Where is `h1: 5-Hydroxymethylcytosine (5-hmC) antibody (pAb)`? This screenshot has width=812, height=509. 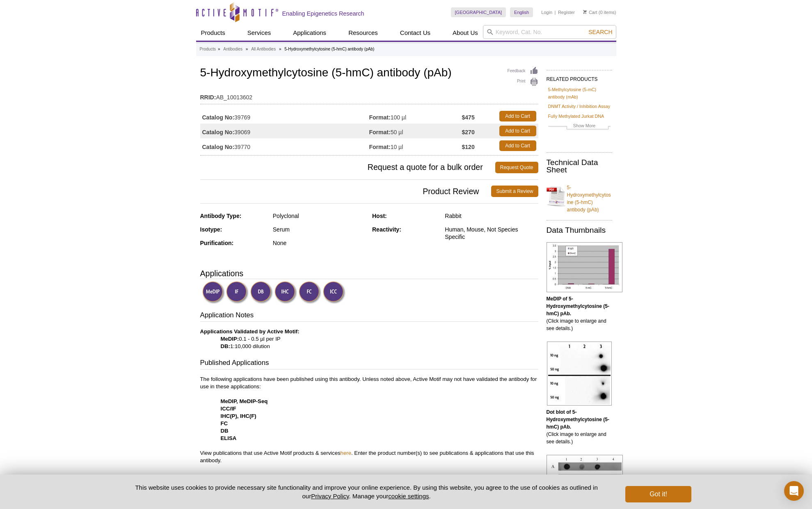
h1: 5-Hydroxymethylcytosine (5-hmC) antibody (pAb) is located at coordinates (369, 74).